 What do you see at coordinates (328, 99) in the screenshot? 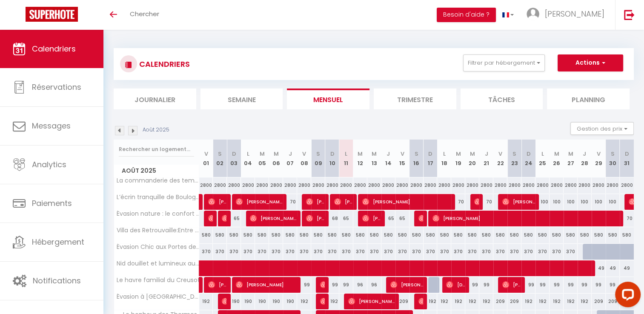
I see `li: Mensuel` at bounding box center [328, 99].